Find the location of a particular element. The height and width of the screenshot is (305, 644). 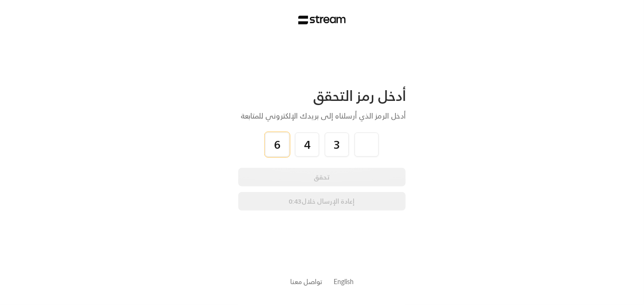

img: Stream Logo is located at coordinates (322, 20).